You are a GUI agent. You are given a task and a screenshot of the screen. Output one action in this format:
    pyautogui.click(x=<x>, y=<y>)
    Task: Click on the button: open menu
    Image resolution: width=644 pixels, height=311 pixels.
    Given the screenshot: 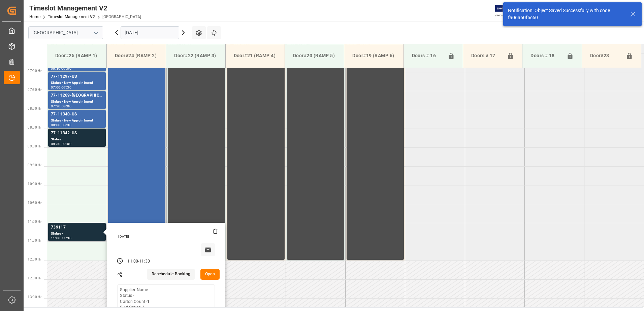 What is the action you would take?
    pyautogui.click(x=96, y=33)
    